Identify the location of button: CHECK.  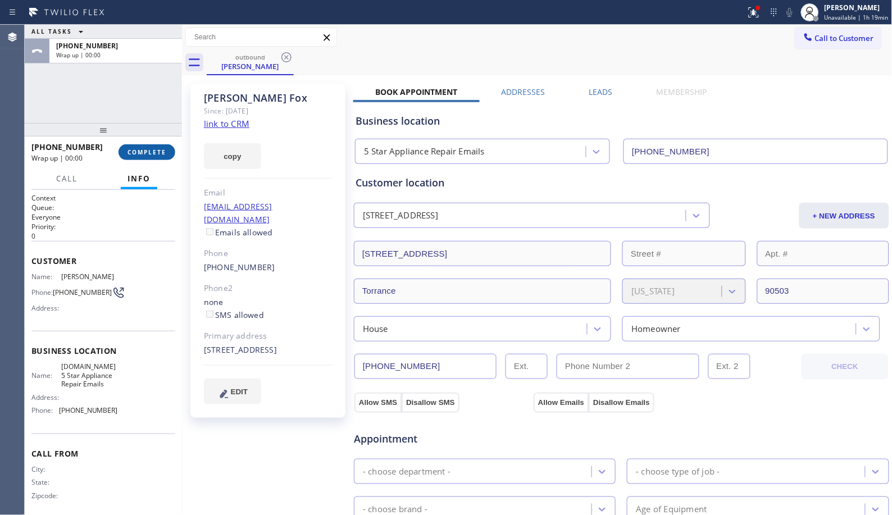
(845, 367).